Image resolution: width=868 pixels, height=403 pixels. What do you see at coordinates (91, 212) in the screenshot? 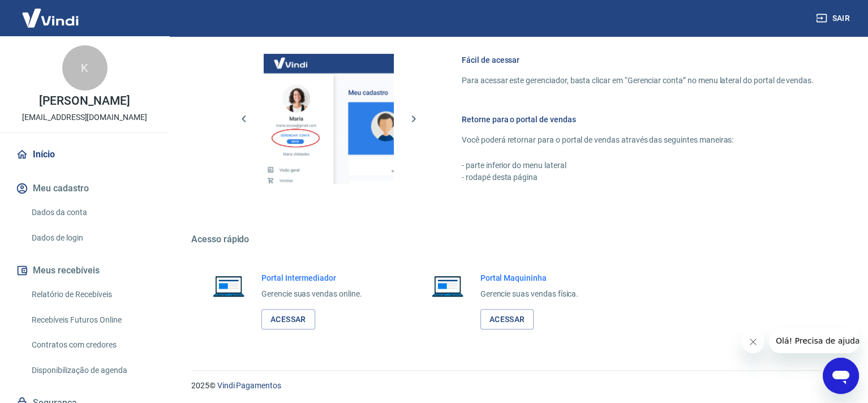
I see `a: Dados da conta` at bounding box center [91, 212].